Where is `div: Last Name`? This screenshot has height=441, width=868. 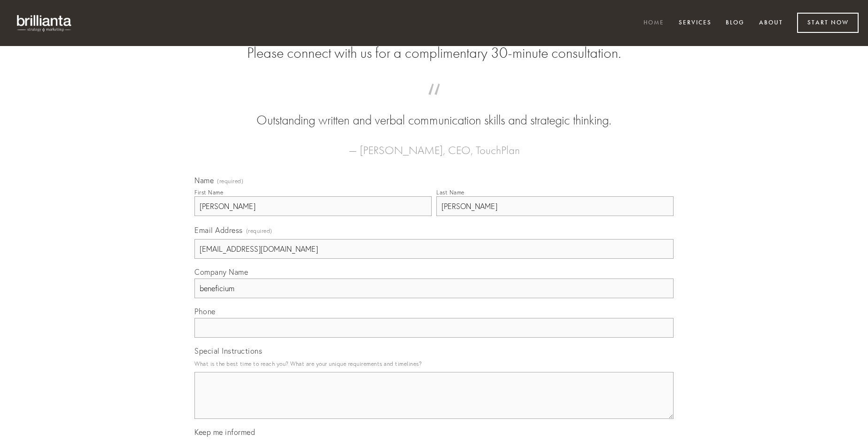
div: Last Name is located at coordinates (450, 192).